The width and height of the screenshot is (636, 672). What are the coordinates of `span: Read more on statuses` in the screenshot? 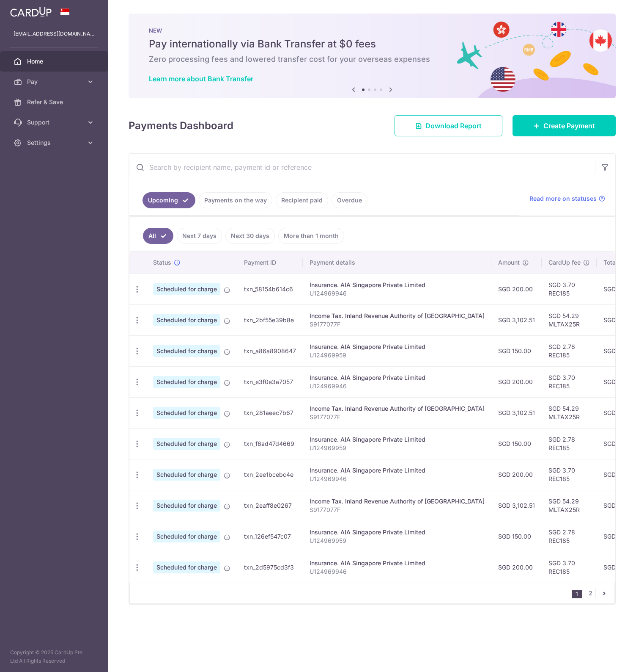 It's located at (563, 199).